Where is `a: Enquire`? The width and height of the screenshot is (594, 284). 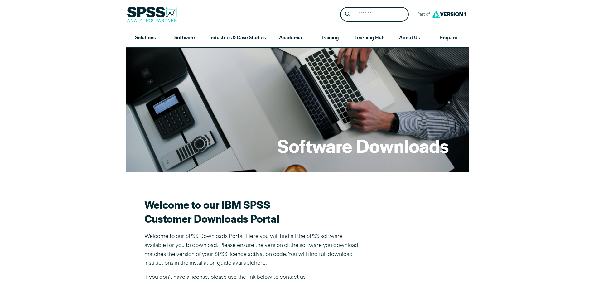 a: Enquire is located at coordinates (448, 38).